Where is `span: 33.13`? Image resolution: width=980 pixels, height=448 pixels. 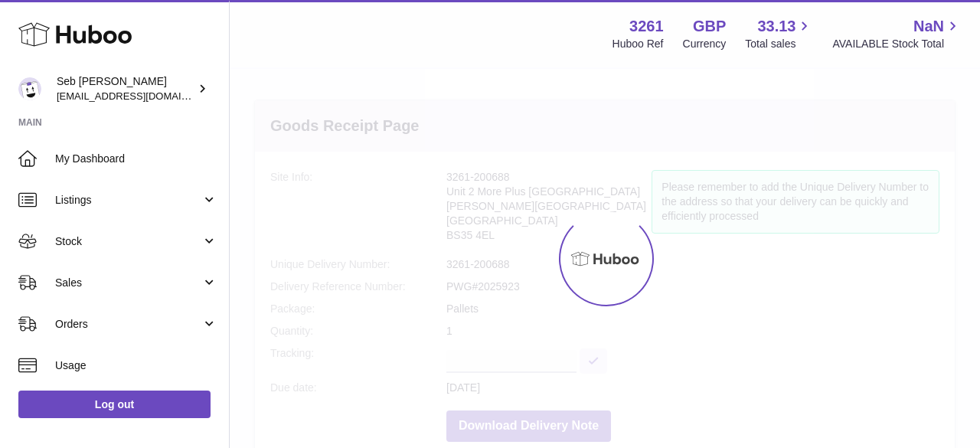
span: 33.13 is located at coordinates (776, 26).